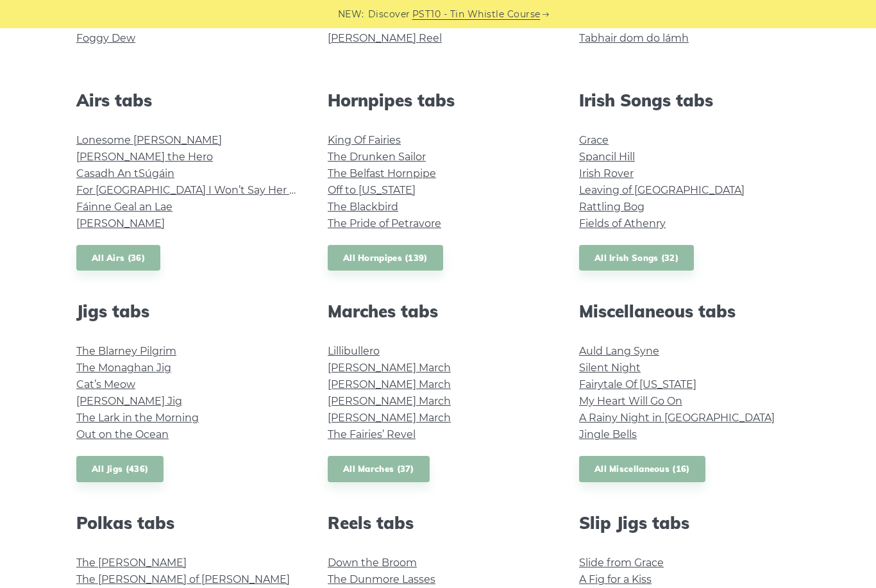  Describe the element at coordinates (364, 139) in the screenshot. I see `a: King Of Fairies` at that location.